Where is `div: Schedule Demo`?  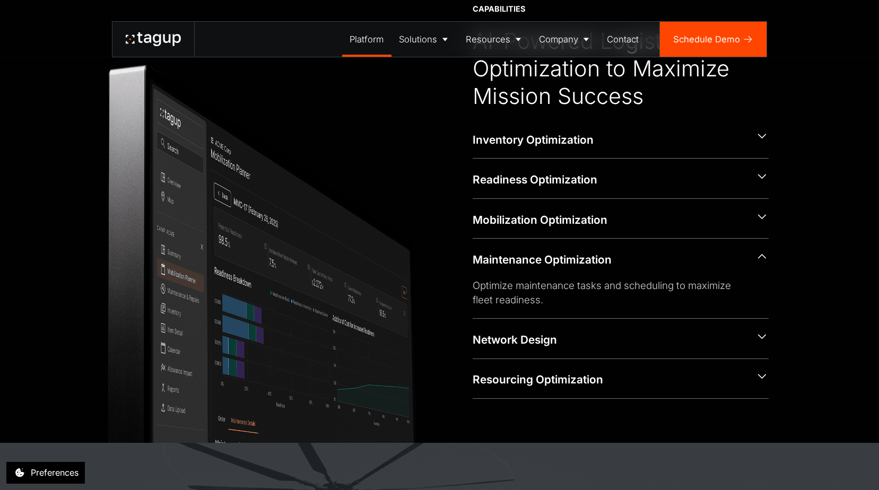 div: Schedule Demo is located at coordinates (707, 39).